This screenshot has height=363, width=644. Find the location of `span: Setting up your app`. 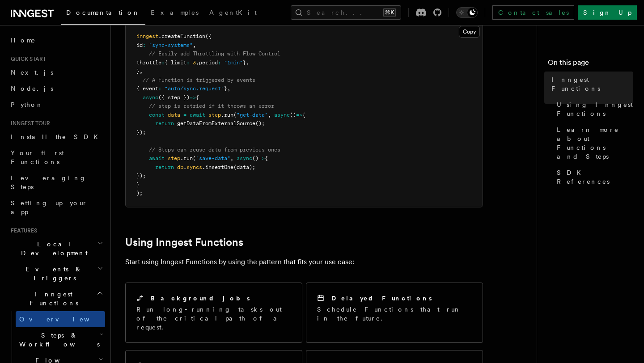

span: Setting up your app is located at coordinates (49, 207).